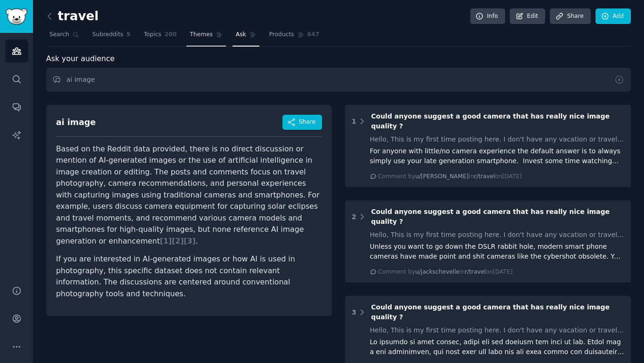 The width and height of the screenshot is (644, 363). Describe the element at coordinates (307, 122) in the screenshot. I see `span: Share` at that location.